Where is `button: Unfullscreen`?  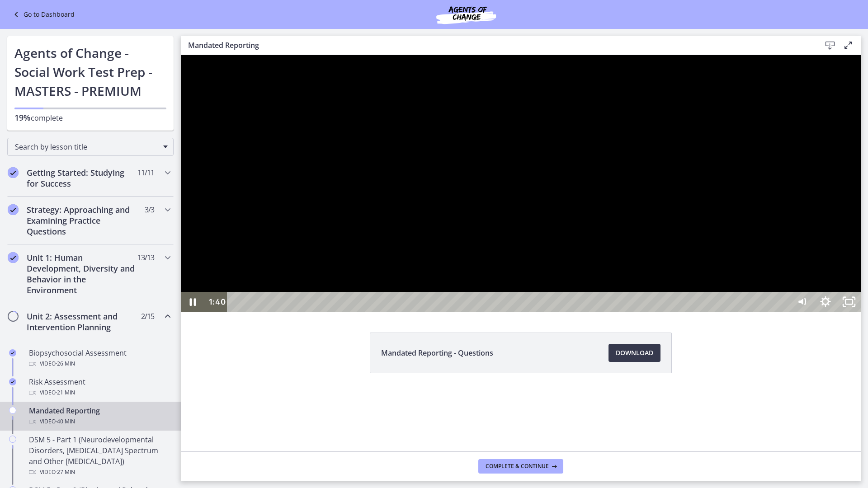
button: Unfullscreen is located at coordinates (668, 247).